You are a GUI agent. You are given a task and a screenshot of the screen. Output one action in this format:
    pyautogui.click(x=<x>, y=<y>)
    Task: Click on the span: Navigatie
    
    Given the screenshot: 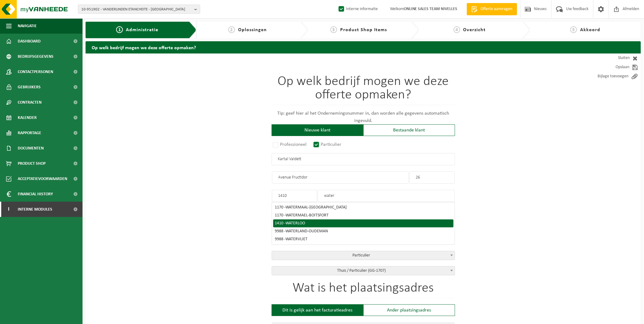 What is the action you would take?
    pyautogui.click(x=27, y=26)
    